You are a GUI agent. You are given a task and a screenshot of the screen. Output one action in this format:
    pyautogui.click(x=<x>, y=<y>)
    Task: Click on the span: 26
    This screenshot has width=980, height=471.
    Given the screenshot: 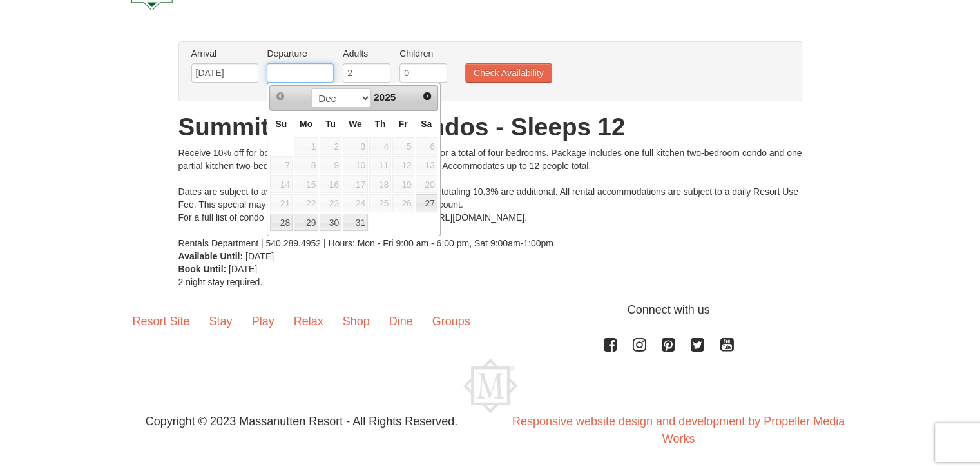 What is the action you would take?
    pyautogui.click(x=404, y=203)
    